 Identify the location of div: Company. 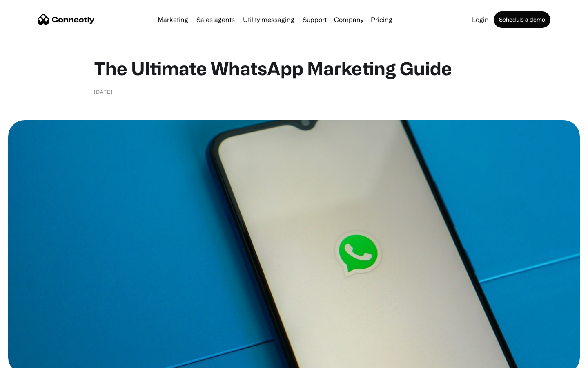
(348, 20).